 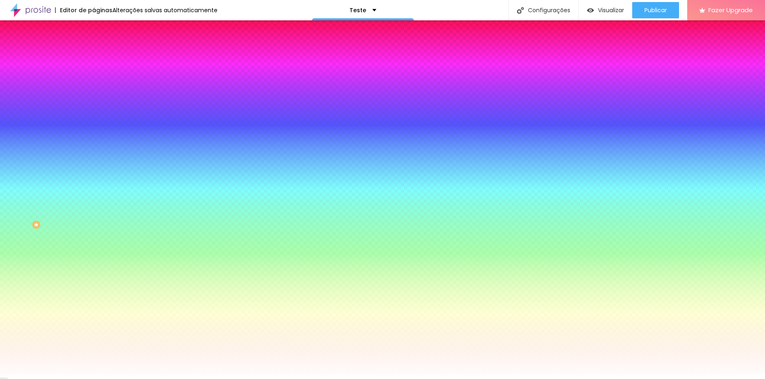 I want to click on button: Publicar, so click(x=655, y=10).